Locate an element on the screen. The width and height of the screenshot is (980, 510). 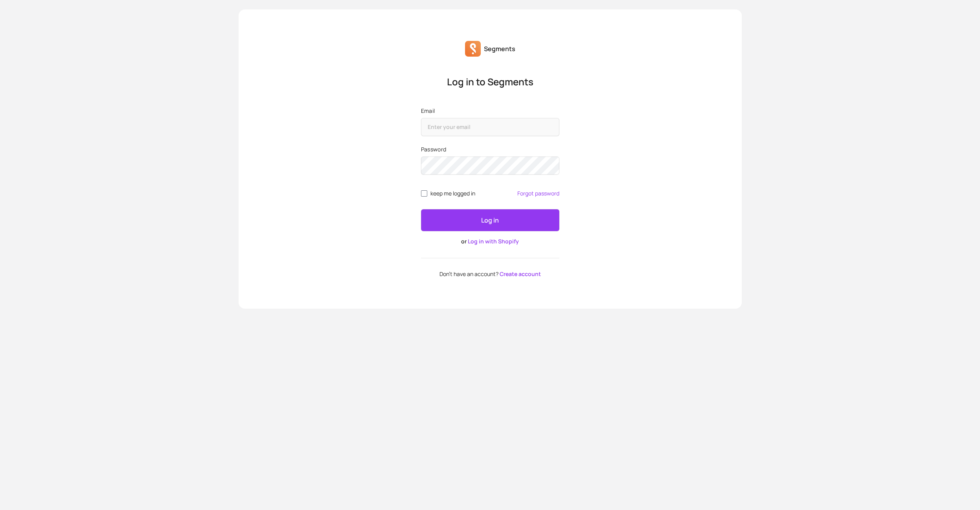
p: Log in to Segments is located at coordinates (490, 82).